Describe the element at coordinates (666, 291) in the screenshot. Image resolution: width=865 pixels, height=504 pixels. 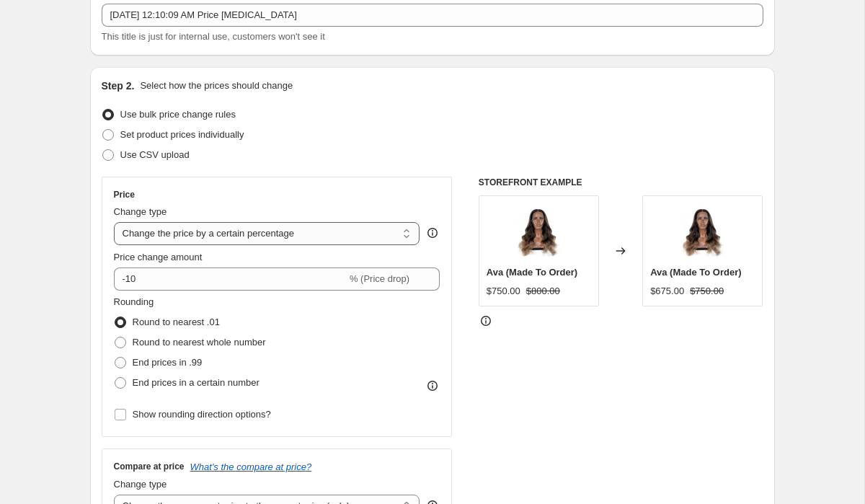
I see `span: $675.00` at that location.